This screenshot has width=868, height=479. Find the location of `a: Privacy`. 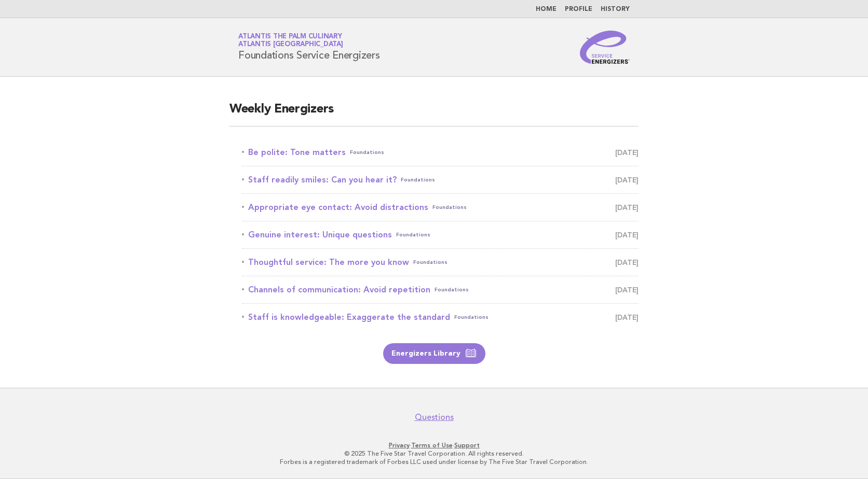

a: Privacy is located at coordinates (399, 445).